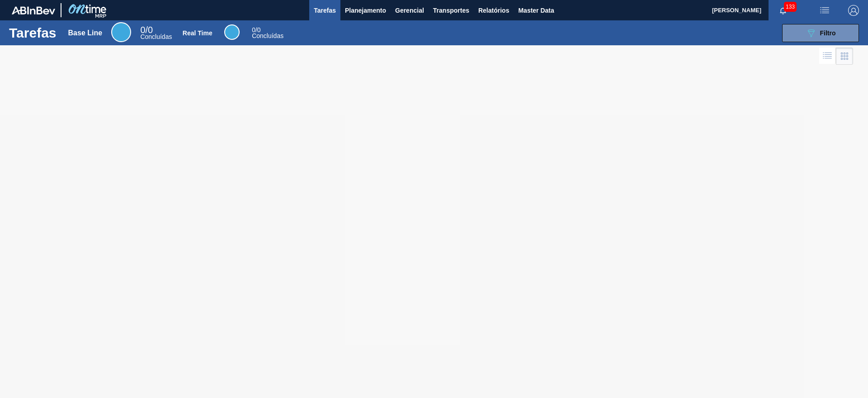 This screenshot has width=868, height=398. Describe the element at coordinates (828, 33) in the screenshot. I see `span: Filtro` at that location.